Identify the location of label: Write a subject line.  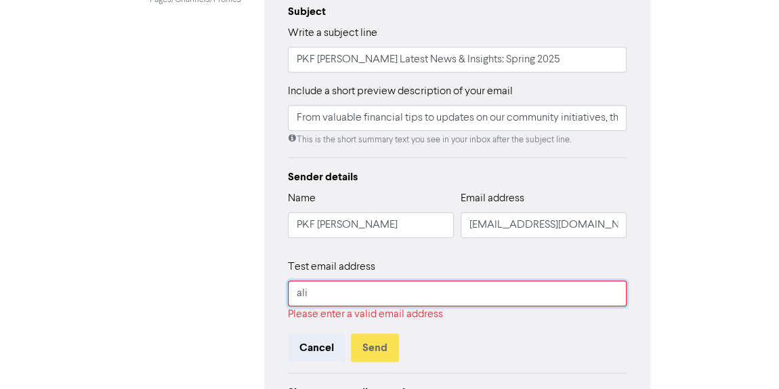
(332, 33).